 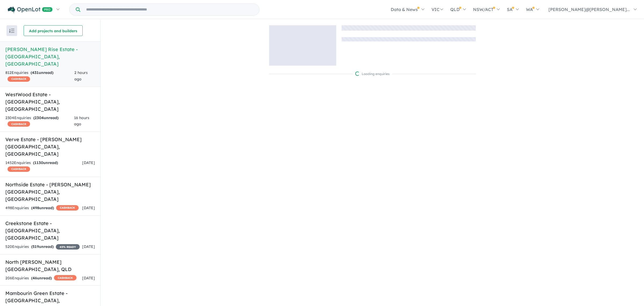 What do you see at coordinates (373, 74) in the screenshot?
I see `div: Loading enquiries` at bounding box center [373, 74].